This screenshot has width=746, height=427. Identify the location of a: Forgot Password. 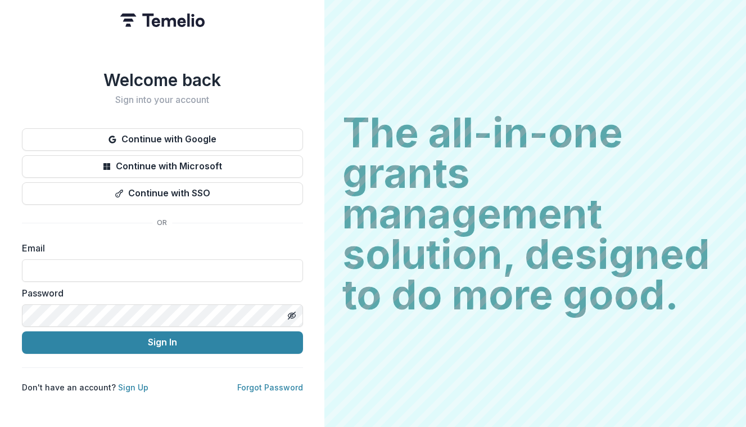
(270, 387).